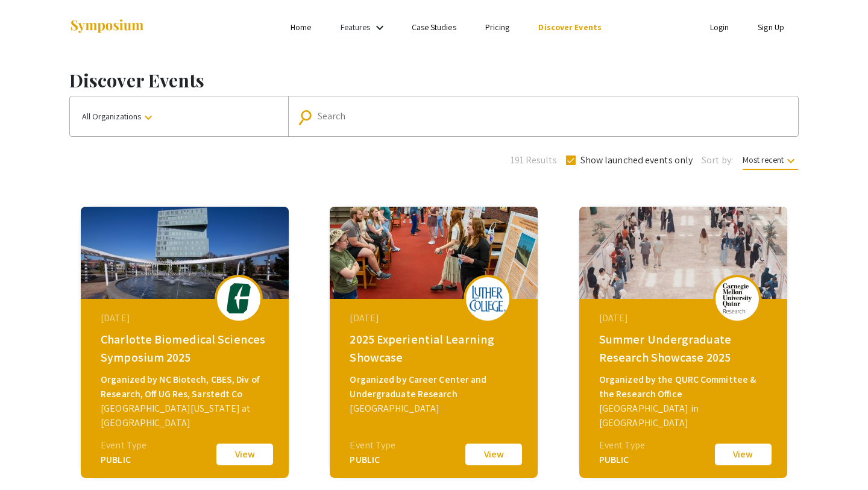  I want to click on a: Case Studies, so click(434, 27).